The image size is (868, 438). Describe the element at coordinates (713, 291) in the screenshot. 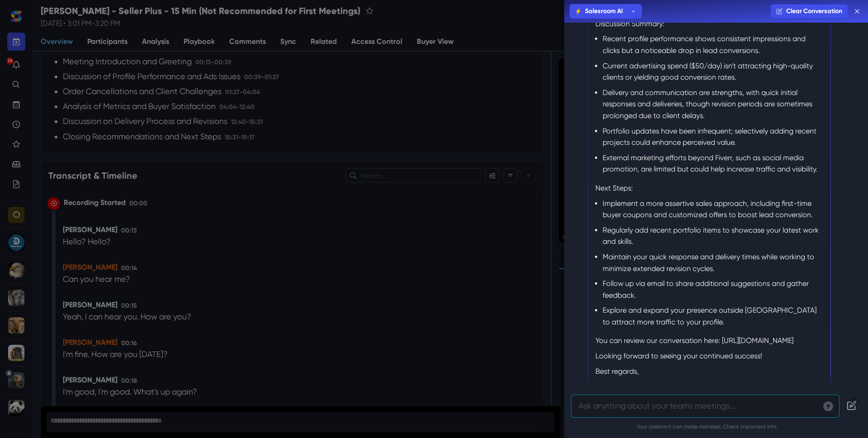

I see `li: Follow up via email to share additional suggestions and gather feedback.` at that location.